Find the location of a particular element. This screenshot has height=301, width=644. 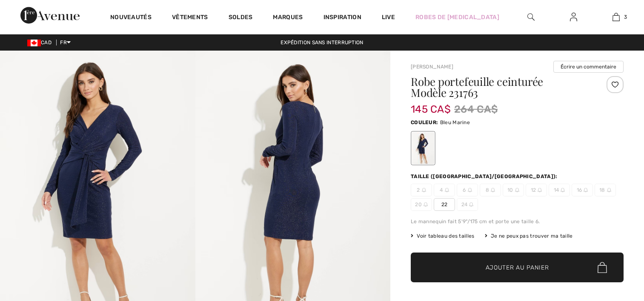

span: 18 is located at coordinates (605, 190).